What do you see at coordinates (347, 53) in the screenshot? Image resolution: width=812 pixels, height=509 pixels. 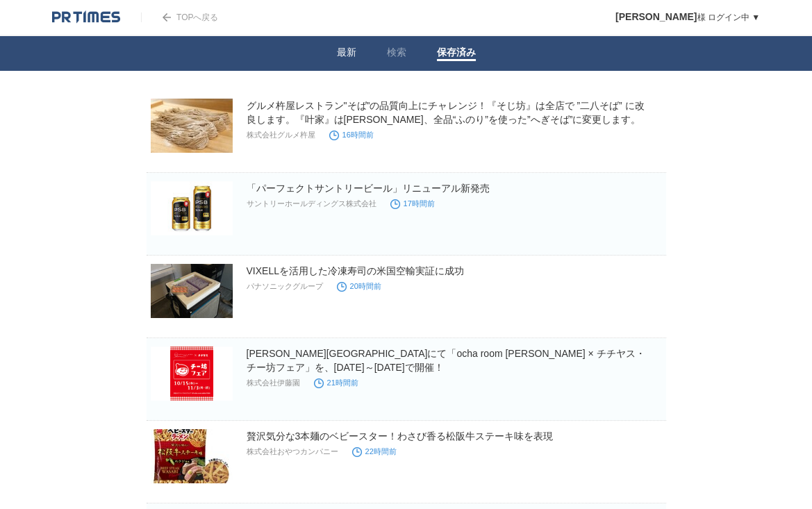 I see `a: 最新` at bounding box center [347, 53].